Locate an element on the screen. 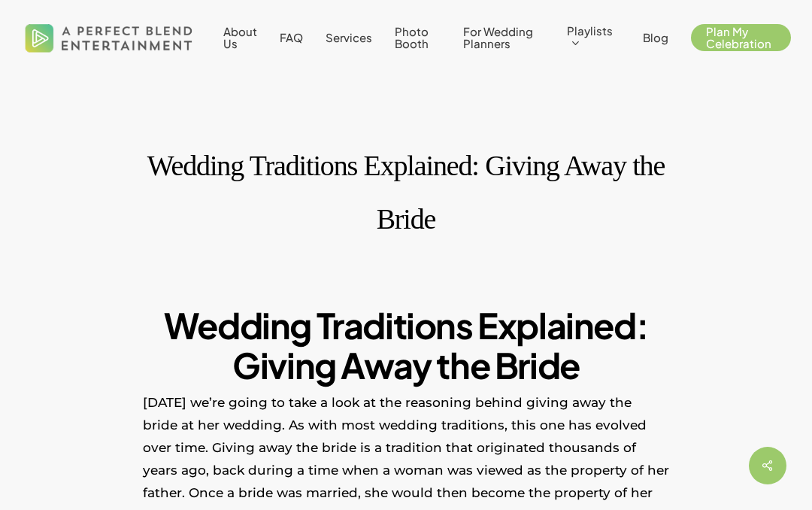 The height and width of the screenshot is (510, 812). a: FAQ is located at coordinates (291, 38).